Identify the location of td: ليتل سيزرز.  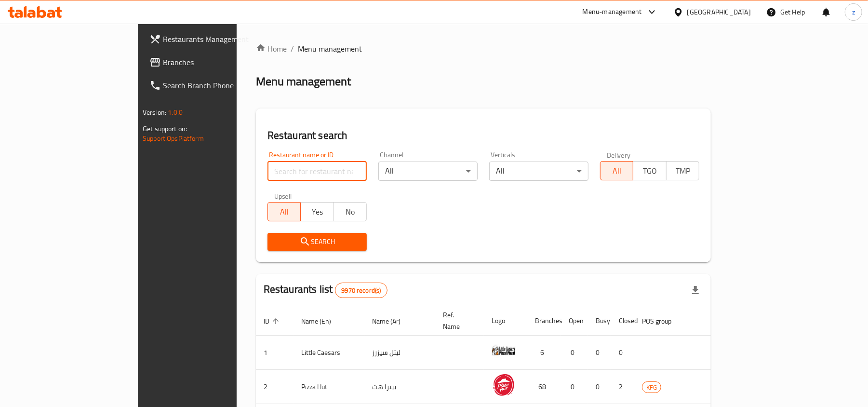
(400, 352).